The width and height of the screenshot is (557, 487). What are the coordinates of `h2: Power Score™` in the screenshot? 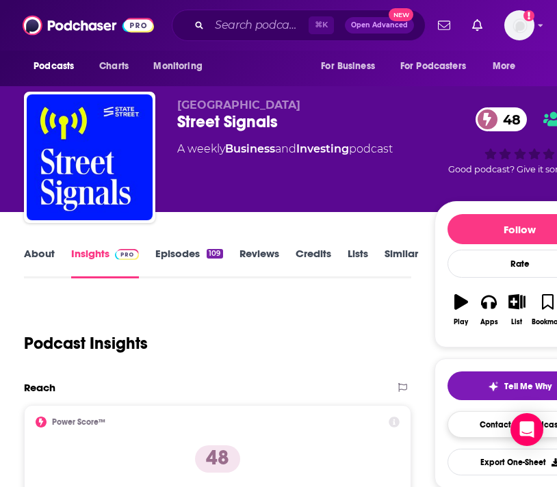 It's located at (79, 422).